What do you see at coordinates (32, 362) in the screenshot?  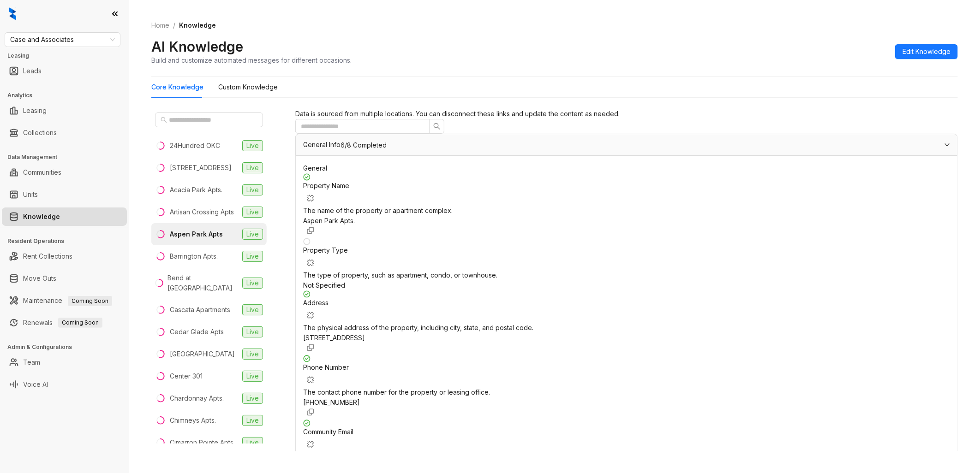 I see `a: Team` at bounding box center [32, 362].